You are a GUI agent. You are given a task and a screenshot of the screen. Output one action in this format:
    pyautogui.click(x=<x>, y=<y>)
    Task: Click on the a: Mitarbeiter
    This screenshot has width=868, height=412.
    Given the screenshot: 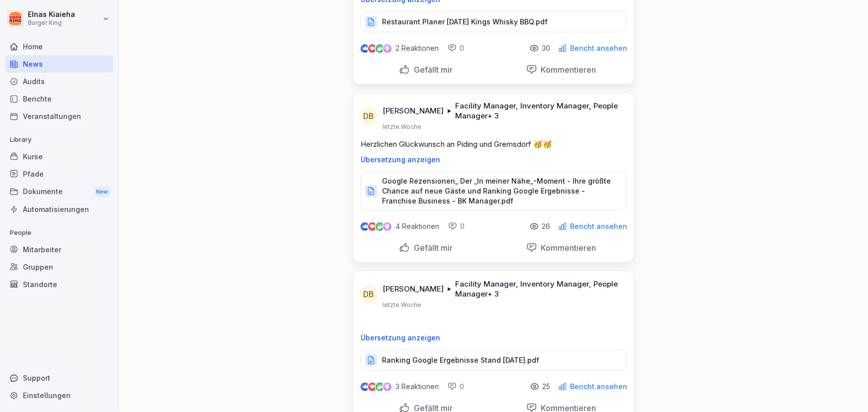 What is the action you would take?
    pyautogui.click(x=60, y=250)
    